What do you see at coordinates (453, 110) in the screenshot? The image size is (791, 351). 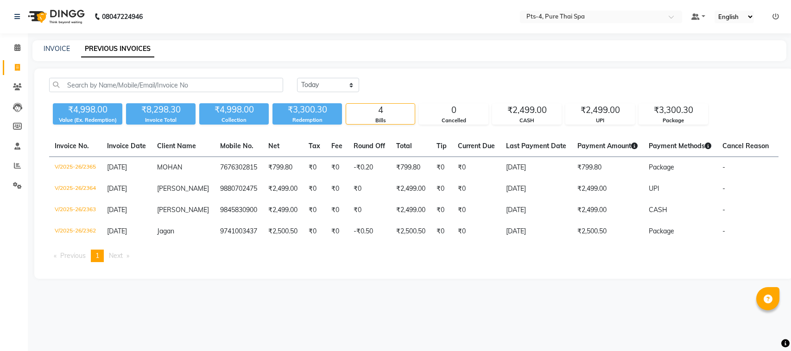 I see `div: 0` at bounding box center [453, 110].